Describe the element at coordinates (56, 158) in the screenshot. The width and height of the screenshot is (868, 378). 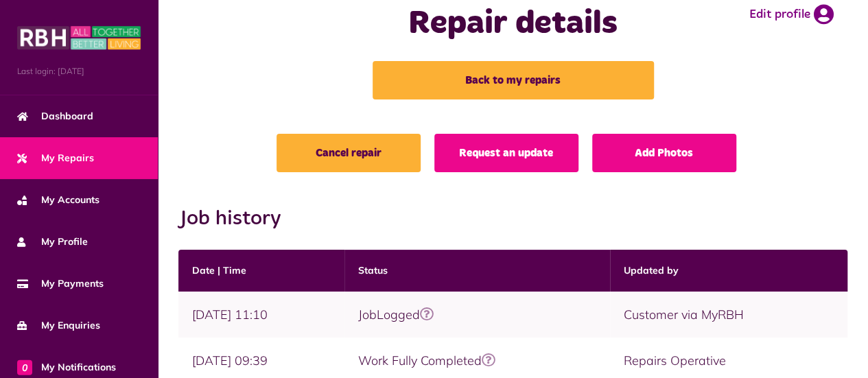
I see `span: My Repairs` at that location.